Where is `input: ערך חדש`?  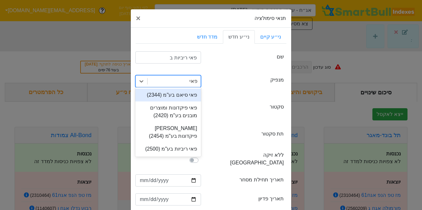 input: ערך חדש is located at coordinates (168, 58).